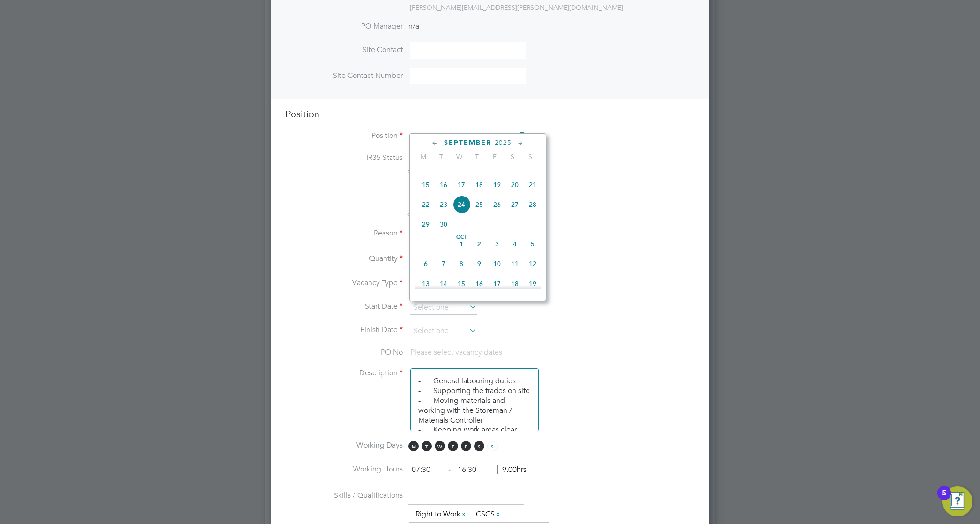 The height and width of the screenshot is (524, 980). Describe the element at coordinates (444, 204) in the screenshot. I see `span: 23` at that location.